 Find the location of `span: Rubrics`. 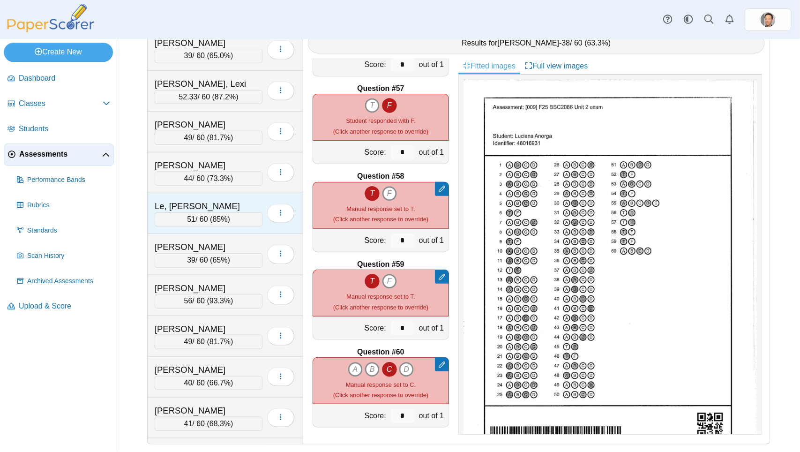

span: Rubrics is located at coordinates (68, 205).